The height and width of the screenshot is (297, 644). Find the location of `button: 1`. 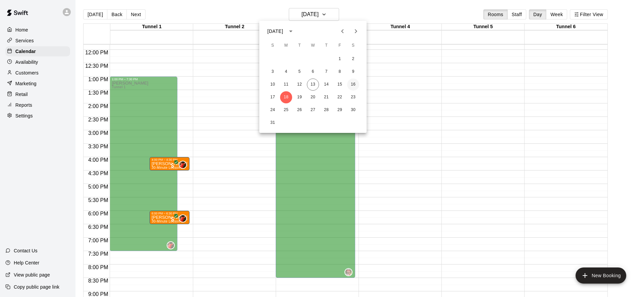

button: 1 is located at coordinates (340, 59).